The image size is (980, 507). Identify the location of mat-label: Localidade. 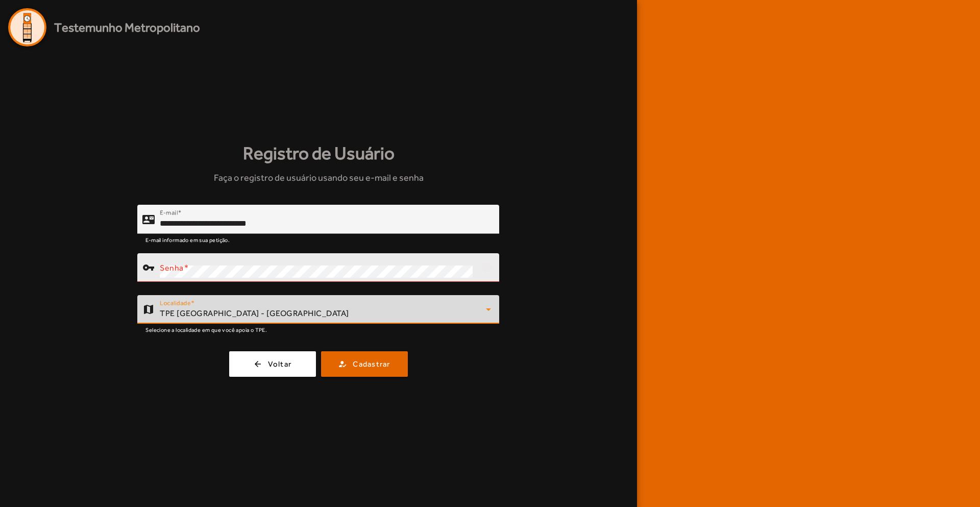
(175, 302).